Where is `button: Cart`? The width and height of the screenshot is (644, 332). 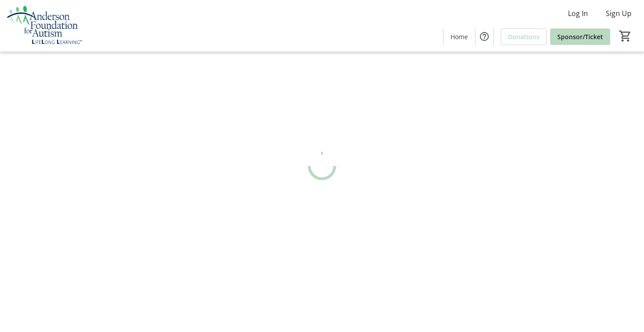
button: Cart is located at coordinates (625, 36).